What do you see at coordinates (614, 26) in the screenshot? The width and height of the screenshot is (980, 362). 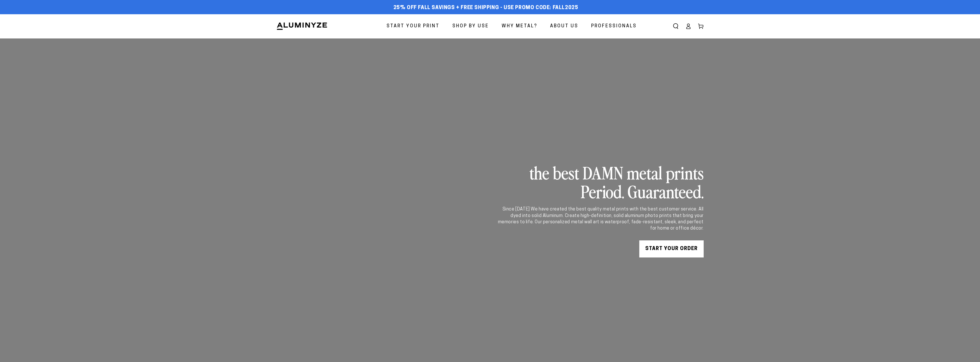 I see `a: Professionals` at bounding box center [614, 26].